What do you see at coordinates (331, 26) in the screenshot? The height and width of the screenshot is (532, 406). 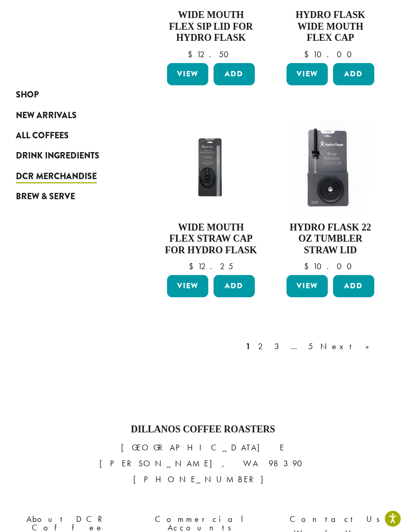 I see `h4: Hydro Flask Wide Mouth Flex Cap` at bounding box center [331, 26].